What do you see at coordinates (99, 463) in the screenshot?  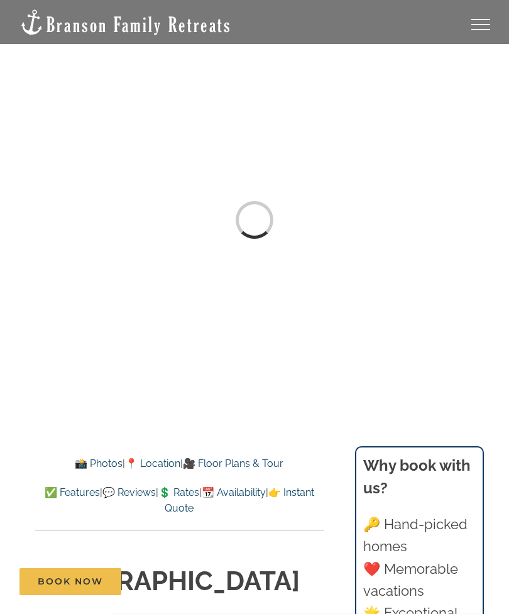 I see `a: 📸 Photos` at bounding box center [99, 463].